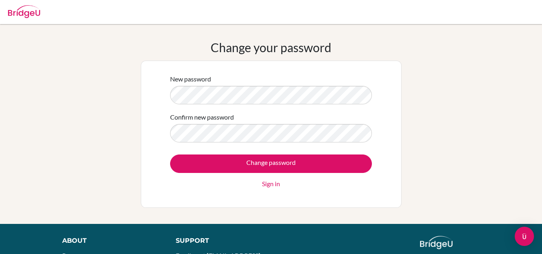 The image size is (542, 254). What do you see at coordinates (219, 241) in the screenshot?
I see `div: Support` at bounding box center [219, 241].